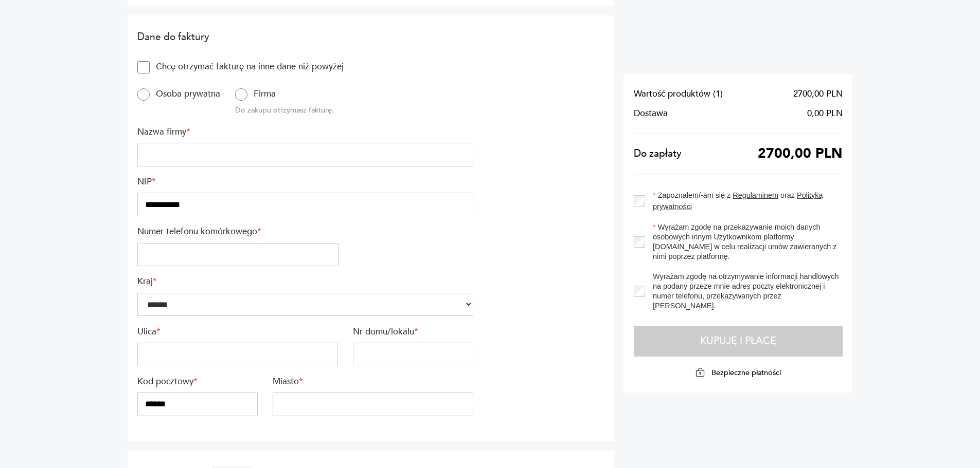  What do you see at coordinates (755, 196) in the screenshot?
I see `a: Regulaminem` at bounding box center [755, 196].